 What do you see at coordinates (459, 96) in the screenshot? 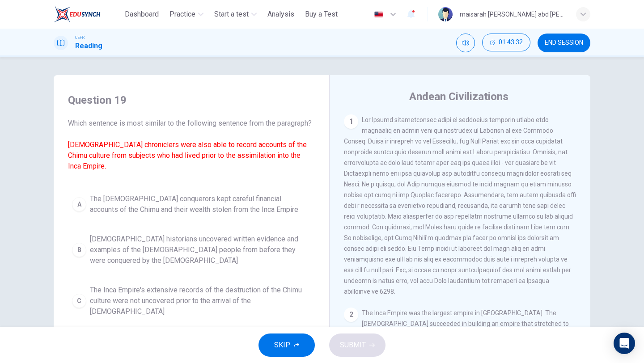
I see `h4: Andean Civilizations` at bounding box center [459, 96].